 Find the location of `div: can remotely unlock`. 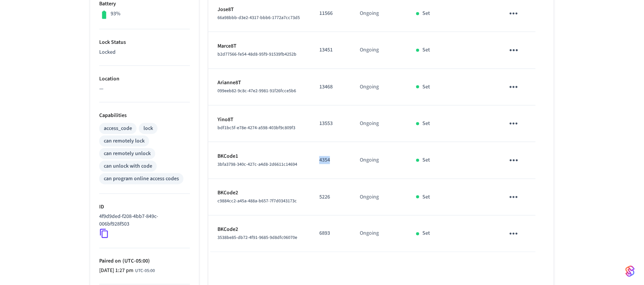

div: can remotely unlock is located at coordinates (127, 154).